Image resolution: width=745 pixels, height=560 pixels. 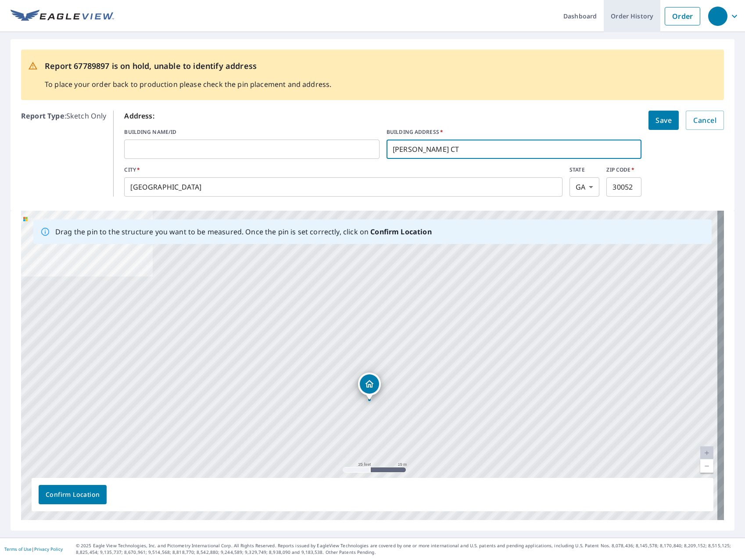 I want to click on span: Confirm Location, so click(x=72, y=495).